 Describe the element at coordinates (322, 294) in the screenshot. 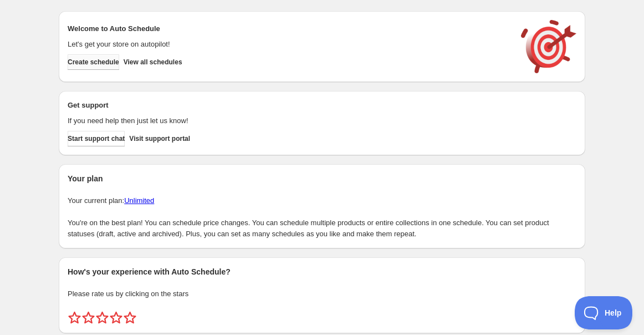

I see `p: Please rate us by clicking on the stars` at that location.